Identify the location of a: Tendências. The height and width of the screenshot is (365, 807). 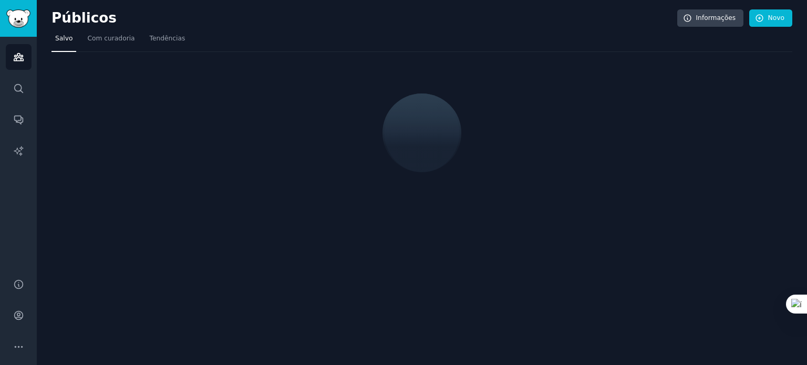
(168, 41).